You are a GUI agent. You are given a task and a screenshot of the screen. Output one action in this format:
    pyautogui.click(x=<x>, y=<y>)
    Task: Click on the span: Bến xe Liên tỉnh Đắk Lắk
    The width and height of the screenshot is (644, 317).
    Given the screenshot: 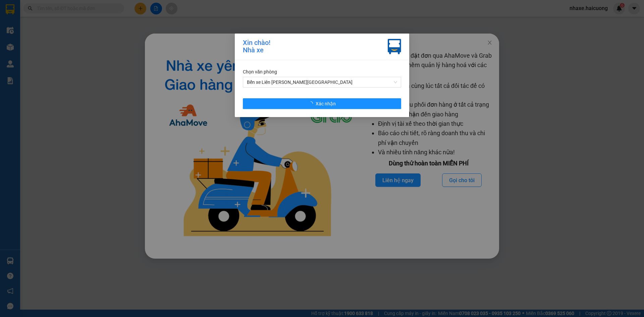 What is the action you would take?
    pyautogui.click(x=322, y=82)
    